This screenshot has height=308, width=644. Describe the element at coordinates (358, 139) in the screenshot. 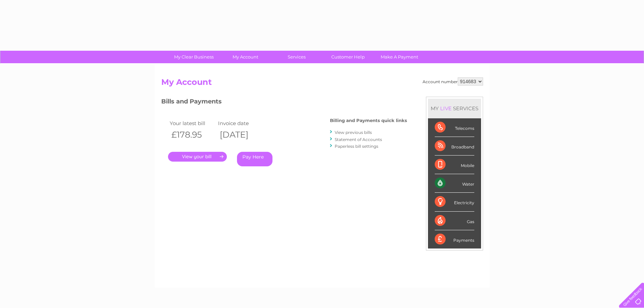

I see `a: Statement of Accounts` at that location.